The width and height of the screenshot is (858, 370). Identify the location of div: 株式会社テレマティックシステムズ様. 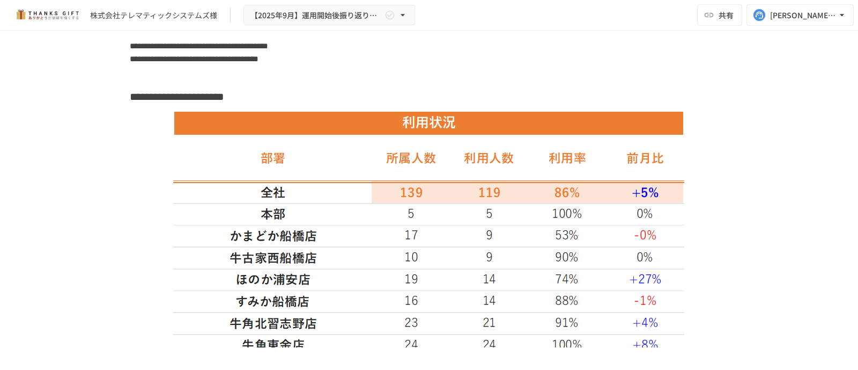
(153, 15).